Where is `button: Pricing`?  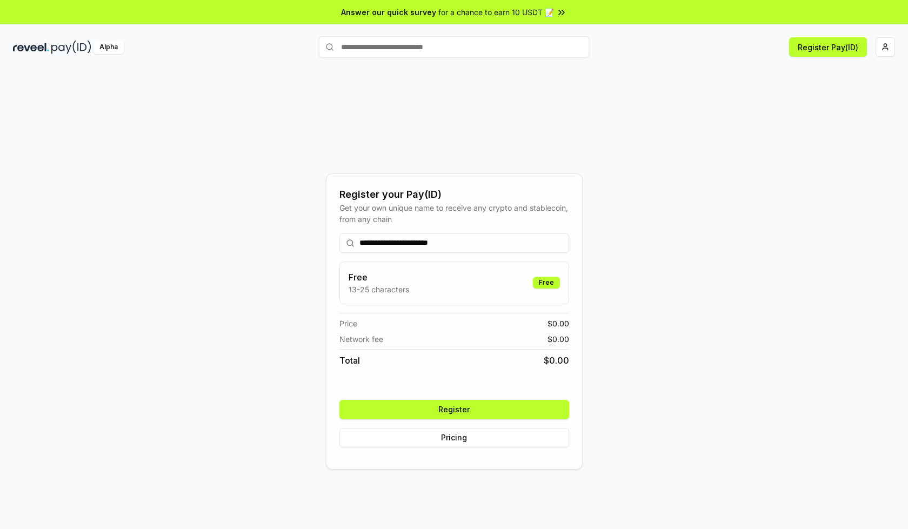
button: Pricing is located at coordinates (454, 438).